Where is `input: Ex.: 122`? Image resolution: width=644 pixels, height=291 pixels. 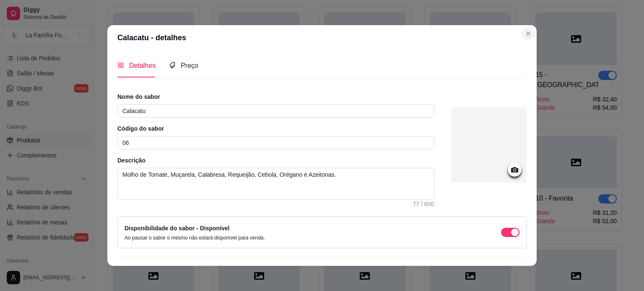
input: Ex.: 122 is located at coordinates (276, 143).